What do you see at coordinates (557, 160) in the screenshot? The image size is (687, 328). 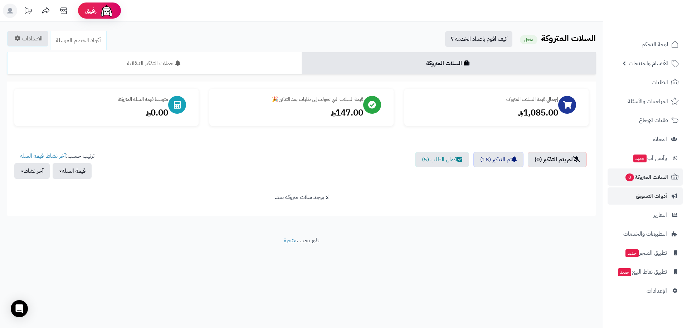 I see `a: لم يتم التذكير (0)` at bounding box center [557, 160].